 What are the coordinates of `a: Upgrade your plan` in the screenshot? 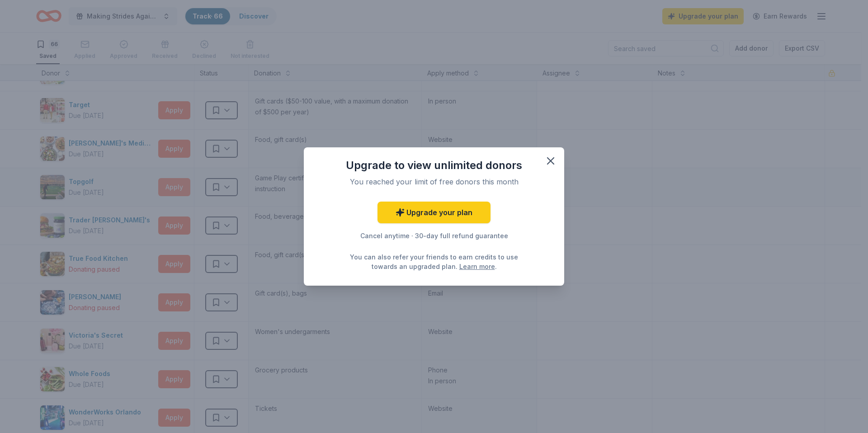 It's located at (434, 212).